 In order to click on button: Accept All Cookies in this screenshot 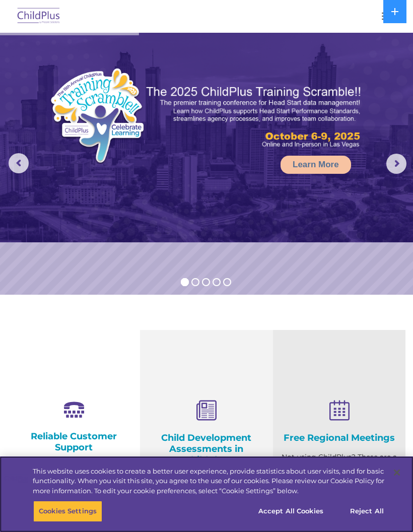, I will do `click(291, 511)`.